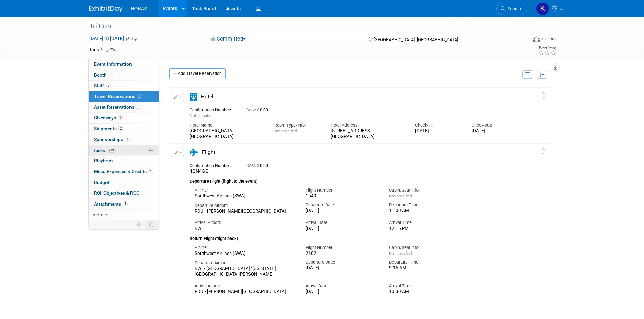 This screenshot has width=644, height=319. I want to click on a: Asset Reservations3, so click(124, 107).